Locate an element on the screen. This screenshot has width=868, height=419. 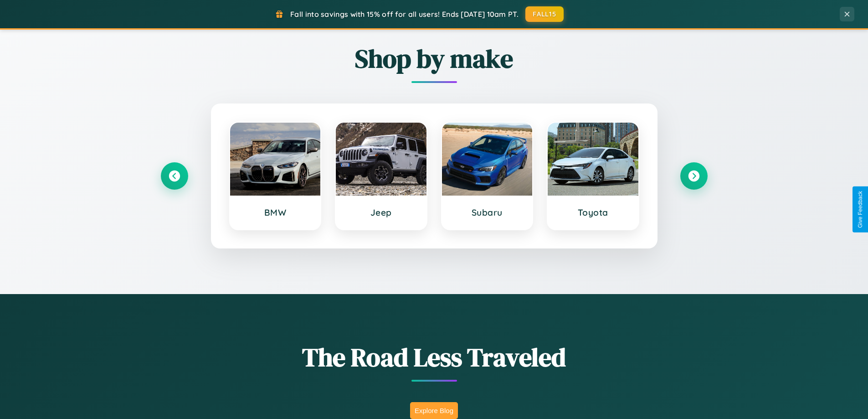
h3: Toyota is located at coordinates (593, 212).